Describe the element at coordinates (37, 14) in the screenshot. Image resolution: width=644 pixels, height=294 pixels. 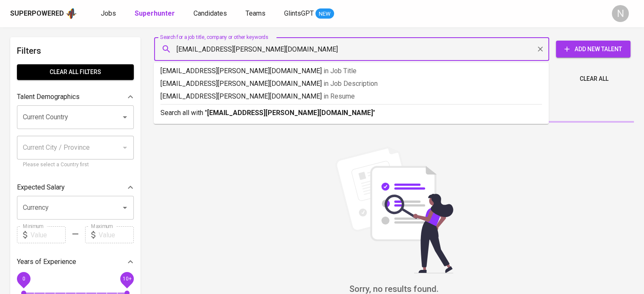
I see `div: Superpowered` at that location.